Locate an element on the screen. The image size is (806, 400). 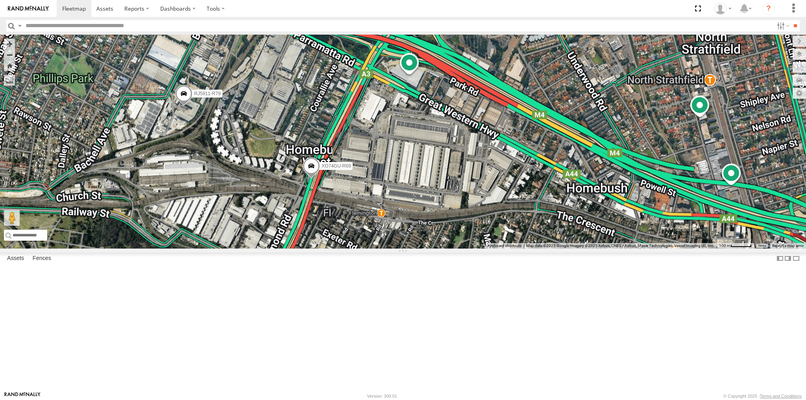
div: © Copyright 2025 - is located at coordinates (762, 396).